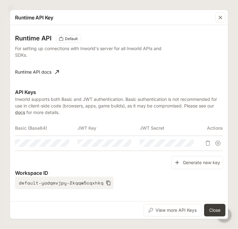 This screenshot has height=229, width=238. I want to click on button: View more API Keys, so click(172, 210).